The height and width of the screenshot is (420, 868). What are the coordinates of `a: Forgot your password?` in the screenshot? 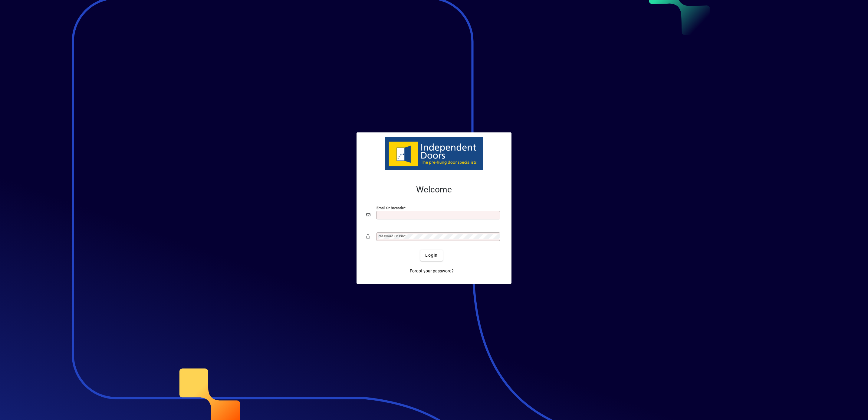 It's located at (432, 271).